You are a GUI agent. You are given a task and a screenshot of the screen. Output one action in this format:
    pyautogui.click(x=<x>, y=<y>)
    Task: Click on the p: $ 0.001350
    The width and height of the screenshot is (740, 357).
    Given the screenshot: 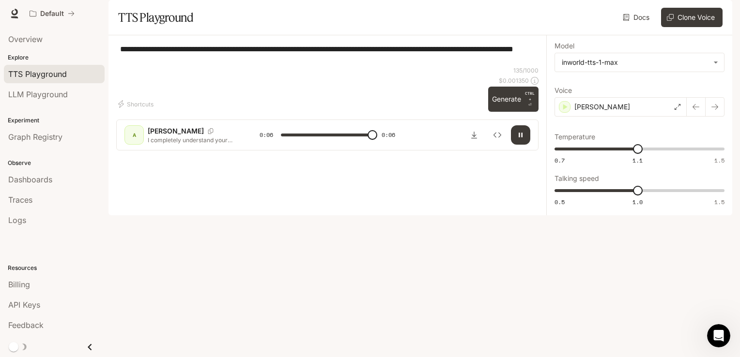 What is the action you would take?
    pyautogui.click(x=514, y=80)
    